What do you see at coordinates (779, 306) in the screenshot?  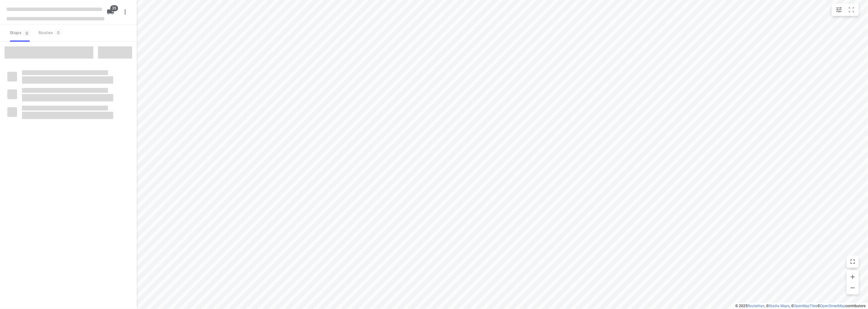 I see `a: Stadia Maps` at bounding box center [779, 306].